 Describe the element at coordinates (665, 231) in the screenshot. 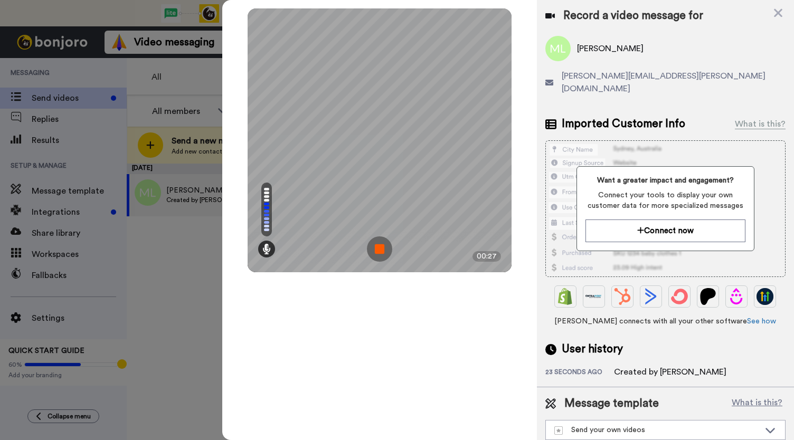

I see `button: Connect now` at that location.